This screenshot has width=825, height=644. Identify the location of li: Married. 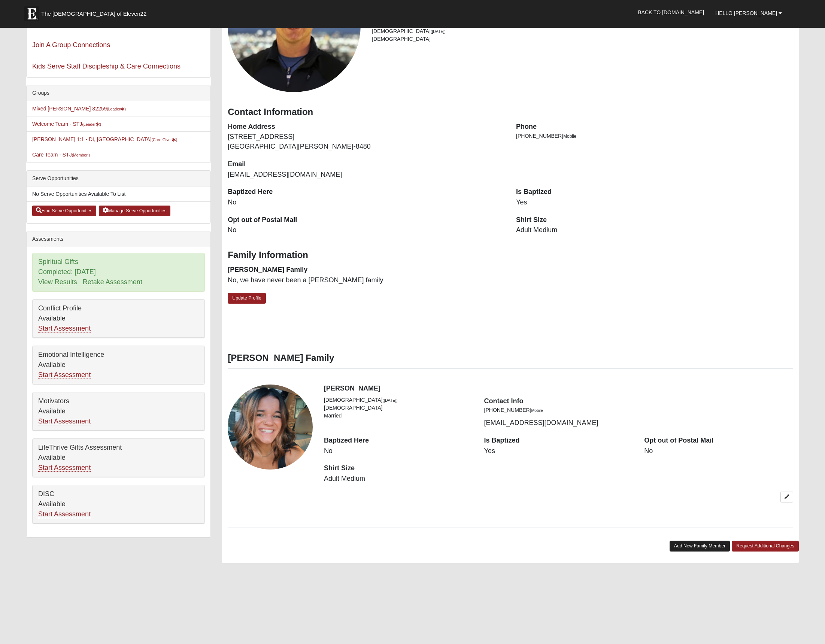
(398, 416).